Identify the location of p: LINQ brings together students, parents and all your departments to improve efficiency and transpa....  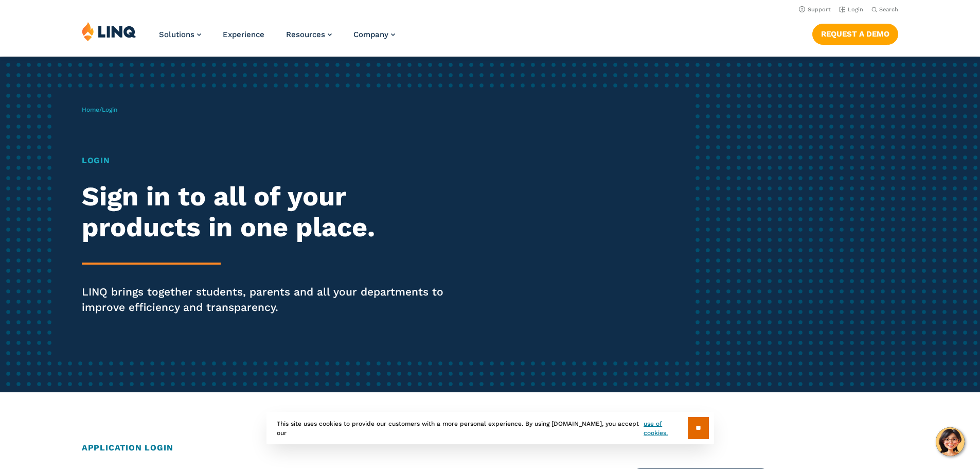
(271, 300).